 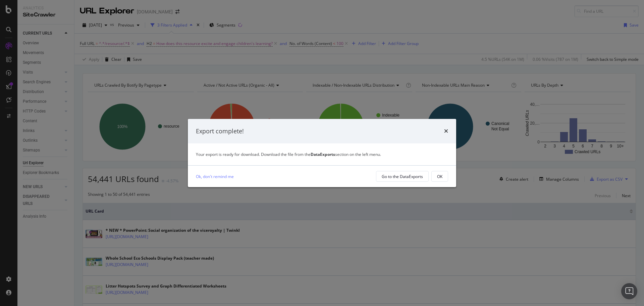 I want to click on div: Go to the DataExports, so click(x=402, y=176).